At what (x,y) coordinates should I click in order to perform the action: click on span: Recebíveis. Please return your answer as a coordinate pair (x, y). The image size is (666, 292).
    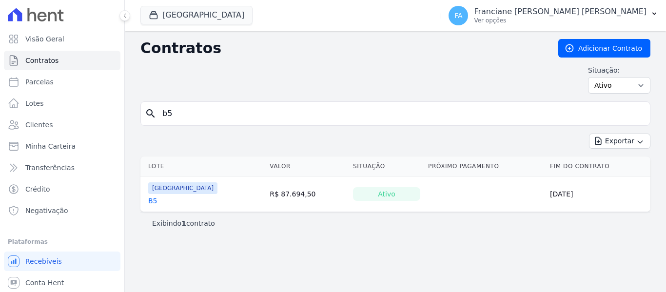
    Looking at the image, I should click on (43, 261).